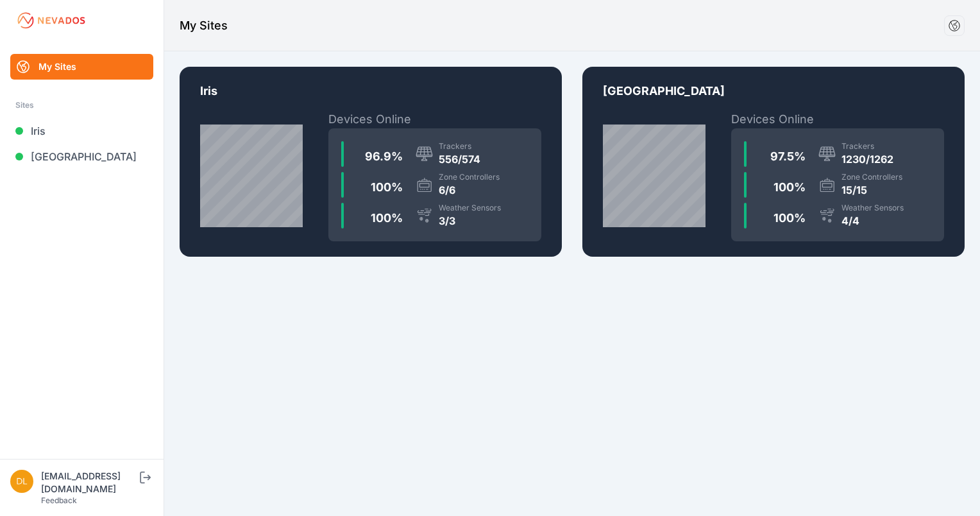 The image size is (980, 516). What do you see at coordinates (82, 130) in the screenshot?
I see `a: Iris` at bounding box center [82, 130].